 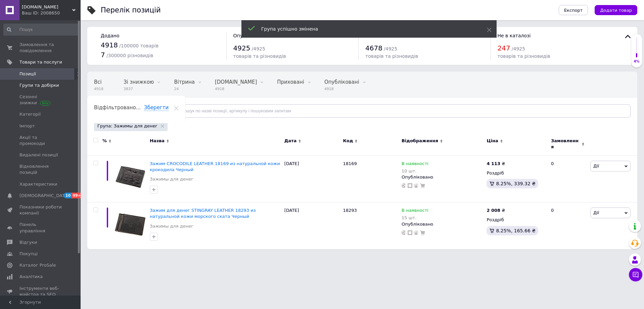 What do you see at coordinates (127, 126) in the screenshot?
I see `span: Група: Зажимы для денег` at bounding box center [127, 126].